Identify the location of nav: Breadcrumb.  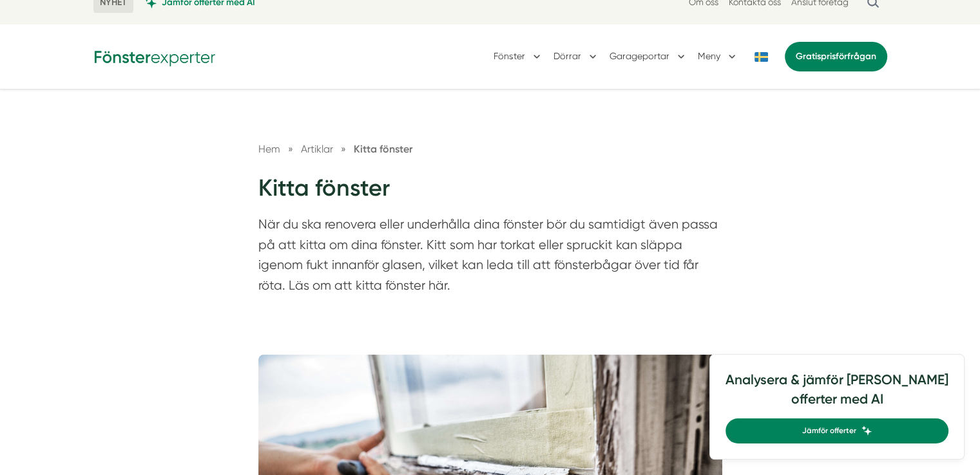
(490, 148).